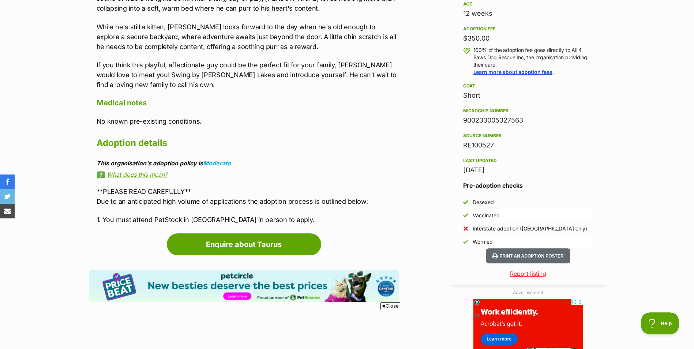 The image size is (694, 349). Describe the element at coordinates (248, 75) in the screenshot. I see `p: If you think this playful, affectionate guy could be the perfect fit for your family, [PERSON_NAM...` at that location.